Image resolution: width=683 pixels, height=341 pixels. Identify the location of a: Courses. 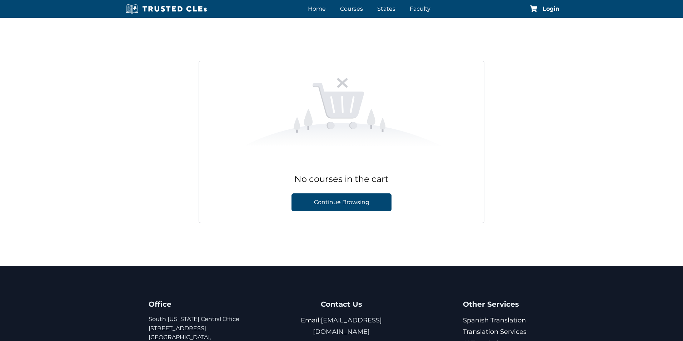
(352, 9).